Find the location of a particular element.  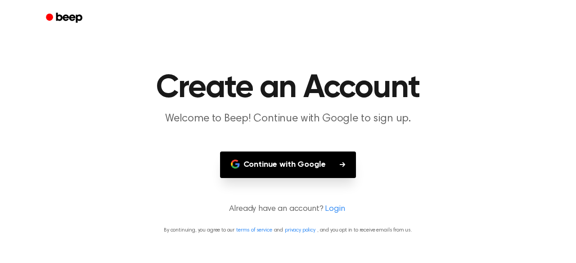

a: privacy policy is located at coordinates (300, 230).